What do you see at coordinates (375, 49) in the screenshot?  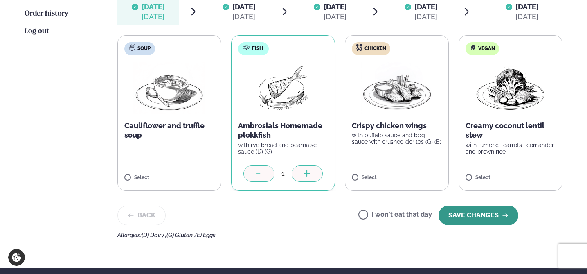 I see `span: Chicken` at bounding box center [375, 49].